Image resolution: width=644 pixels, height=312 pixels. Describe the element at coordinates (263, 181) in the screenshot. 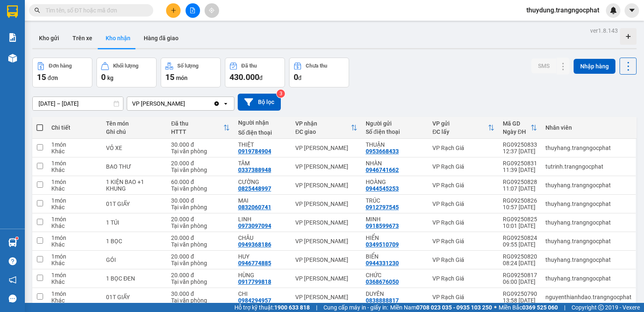

I see `div: CƯỜNG` at that location.